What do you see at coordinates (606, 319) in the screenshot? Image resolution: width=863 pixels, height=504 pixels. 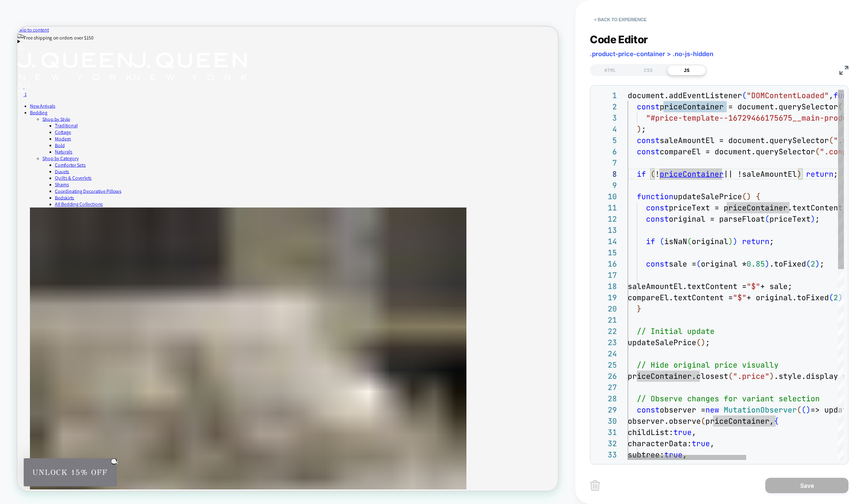 I see `div: 21` at bounding box center [606, 319].